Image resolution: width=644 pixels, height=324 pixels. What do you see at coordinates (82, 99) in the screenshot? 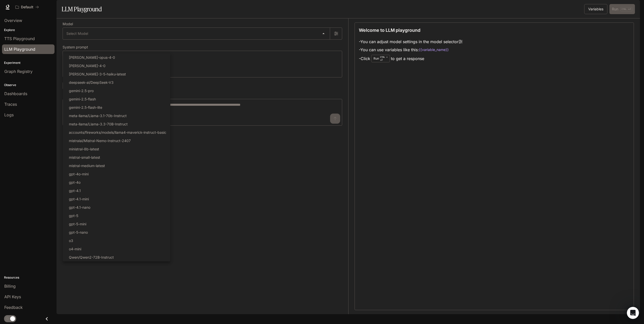
I see `p: gemini-2.5-flash` at bounding box center [82, 99].